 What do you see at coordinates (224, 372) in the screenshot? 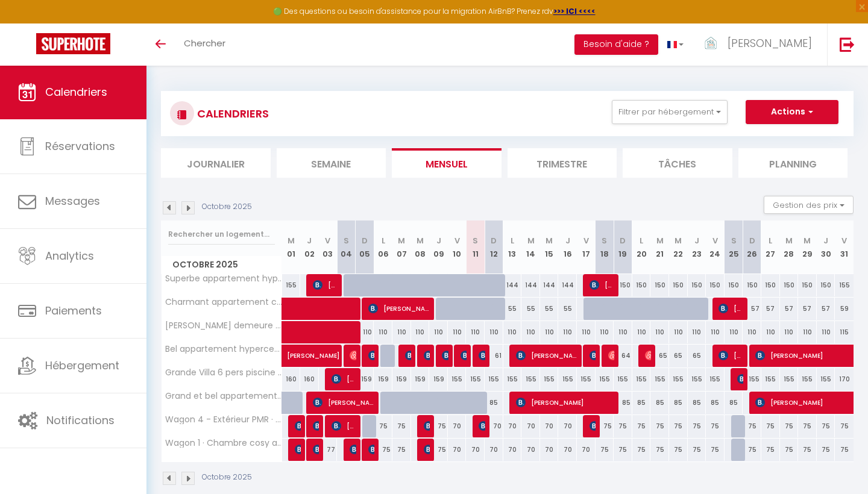
I see `span: Grande Villa 6 pers piscine et cadre verdoyant` at bounding box center [224, 372].